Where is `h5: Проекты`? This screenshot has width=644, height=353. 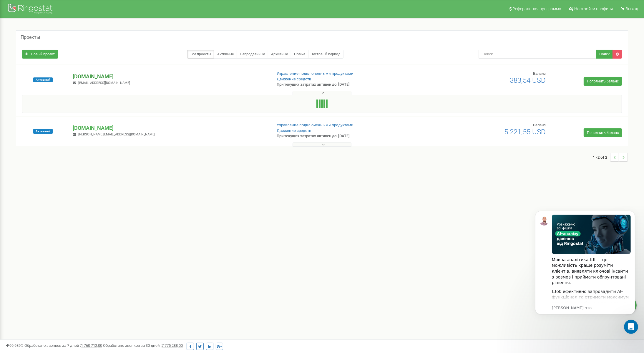
h5: Проекты is located at coordinates (31, 37).